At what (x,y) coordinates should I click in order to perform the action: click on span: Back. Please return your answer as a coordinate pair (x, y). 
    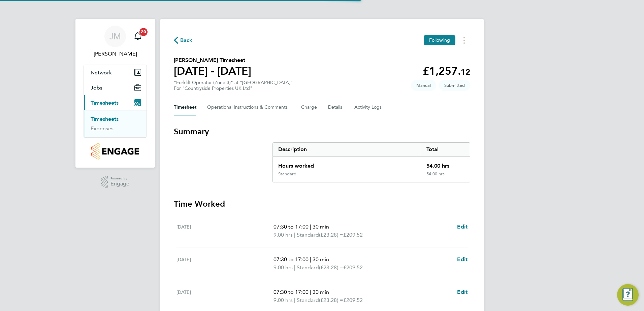
    Looking at the image, I should click on (186, 41).